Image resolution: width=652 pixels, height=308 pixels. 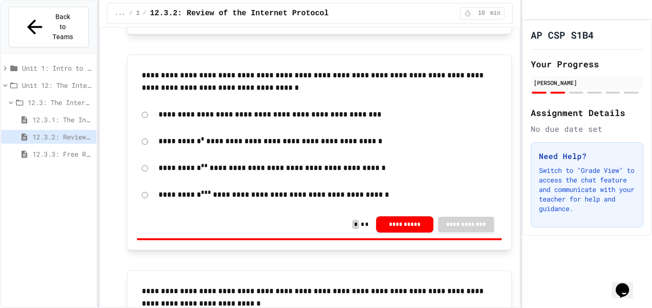 I want to click on h2: Assignment Details, so click(x=587, y=113).